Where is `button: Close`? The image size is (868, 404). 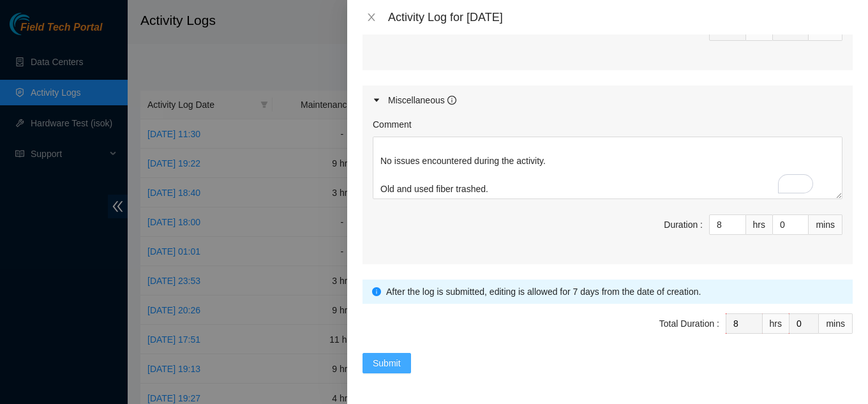 button: Close is located at coordinates (372, 17).